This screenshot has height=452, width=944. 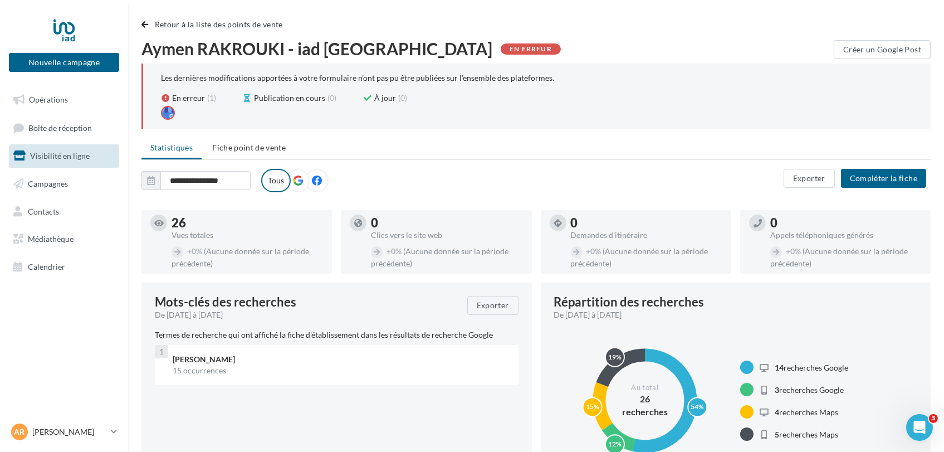 I want to click on span: Opérations, so click(x=48, y=99).